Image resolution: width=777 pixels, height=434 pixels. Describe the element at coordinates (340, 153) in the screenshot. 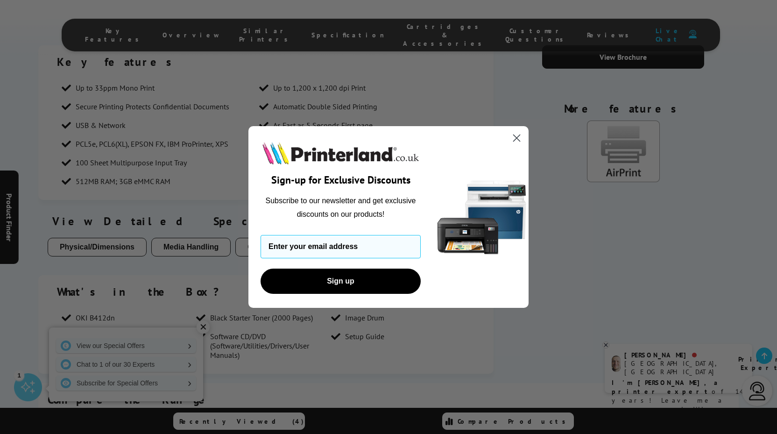

I see `img: Printerland.co.uk` at that location.